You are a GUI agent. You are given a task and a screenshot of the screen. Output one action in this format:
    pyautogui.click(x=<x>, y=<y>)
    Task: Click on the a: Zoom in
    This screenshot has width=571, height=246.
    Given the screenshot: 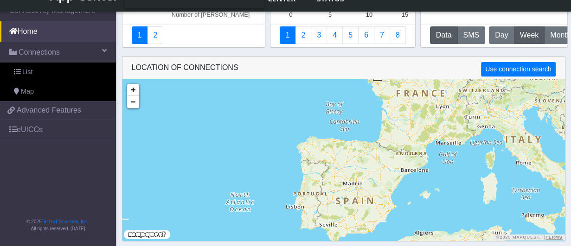 What is the action you would take?
    pyautogui.click(x=133, y=90)
    